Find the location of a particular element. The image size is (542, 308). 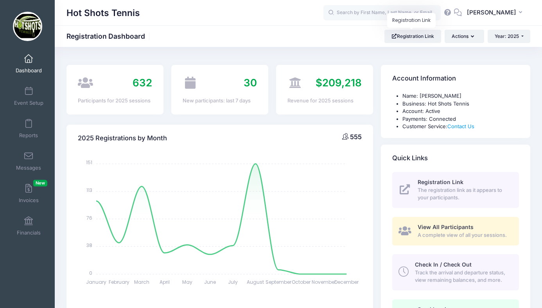

span: Dashboard is located at coordinates (29, 70).